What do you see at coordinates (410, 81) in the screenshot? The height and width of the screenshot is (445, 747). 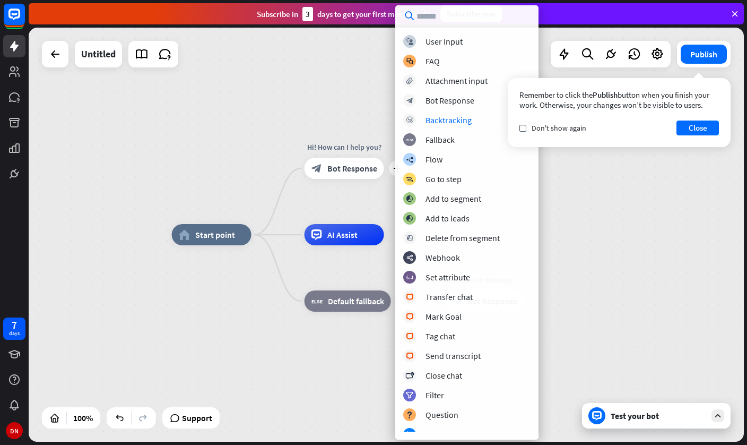 I see `i: block_attachment` at bounding box center [410, 81].